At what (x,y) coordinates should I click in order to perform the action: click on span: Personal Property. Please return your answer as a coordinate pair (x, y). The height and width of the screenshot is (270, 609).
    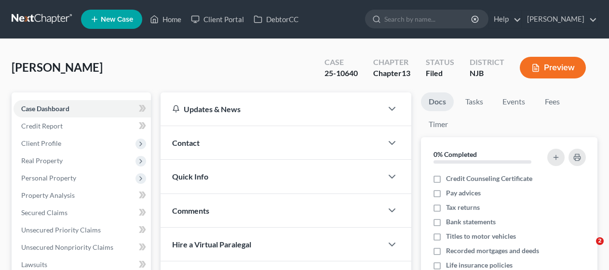
    Looking at the image, I should click on (49, 178).